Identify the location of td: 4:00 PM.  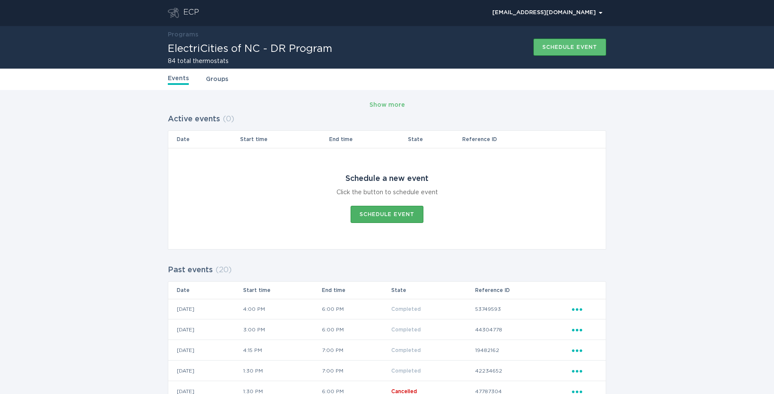
(282, 309).